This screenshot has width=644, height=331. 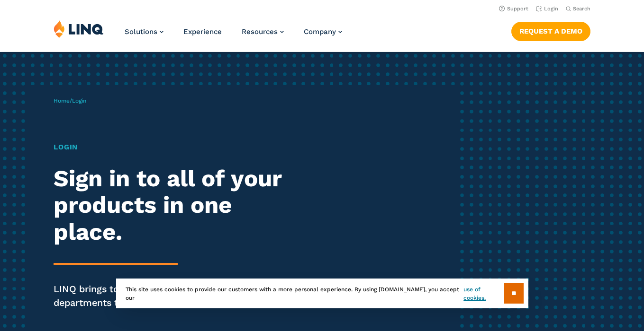 What do you see at coordinates (323, 32) in the screenshot?
I see `a: Company` at bounding box center [323, 32].